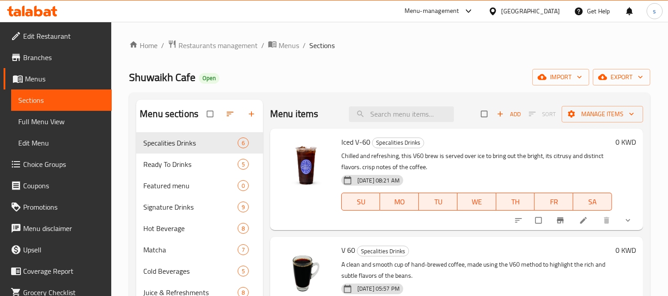 The image size is (668, 296). I want to click on div: Signature Drinks, so click(190, 207).